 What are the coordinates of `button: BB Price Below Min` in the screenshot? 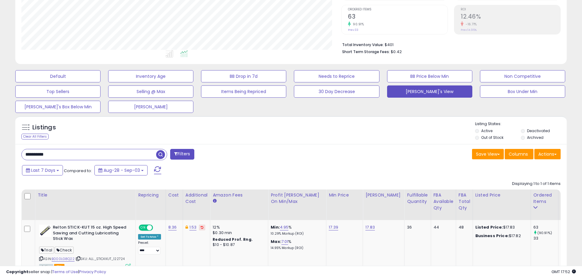 It's located at (429, 76).